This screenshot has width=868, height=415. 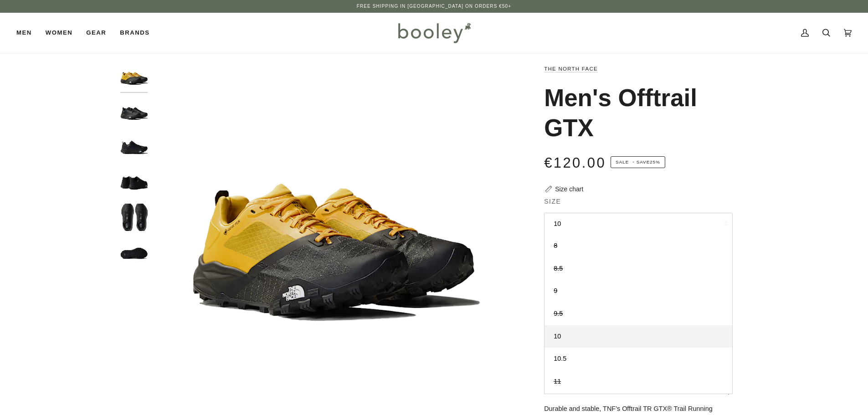 What do you see at coordinates (638, 162) in the screenshot?
I see `span: Save` at bounding box center [638, 162].